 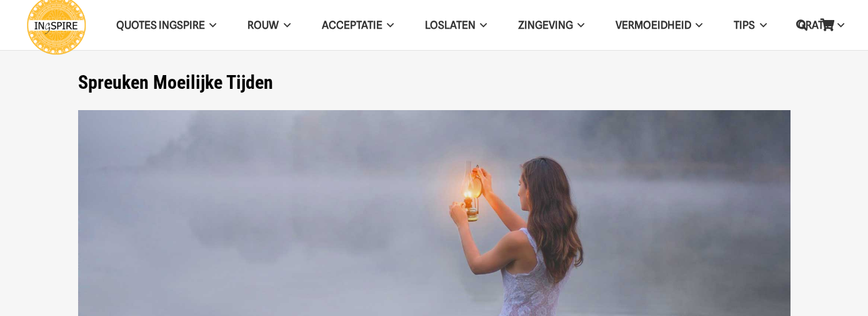 I want to click on span: GRATIS, so click(x=816, y=25).